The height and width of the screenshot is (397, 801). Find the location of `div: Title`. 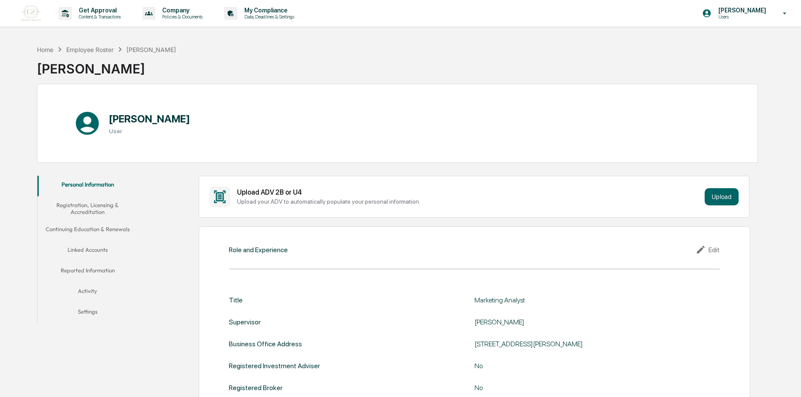

div: Title is located at coordinates (236, 300).